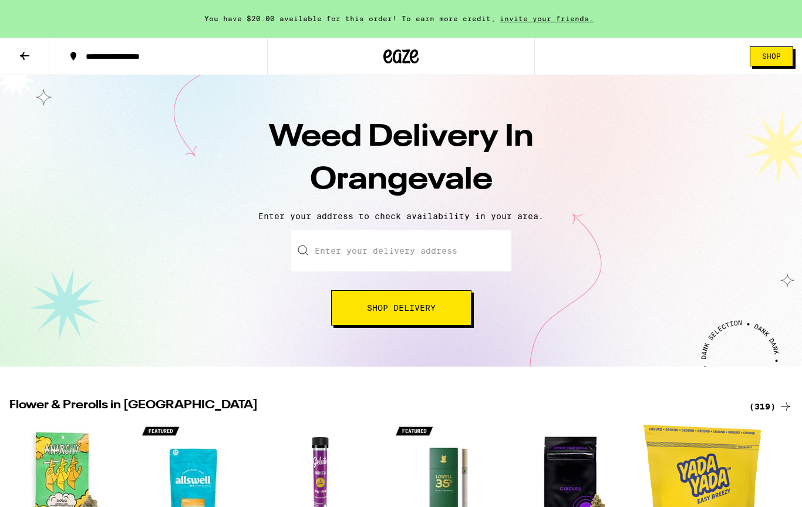 The image size is (802, 507). What do you see at coordinates (401, 159) in the screenshot?
I see `h1: Weed Delivery In` at bounding box center [401, 159].